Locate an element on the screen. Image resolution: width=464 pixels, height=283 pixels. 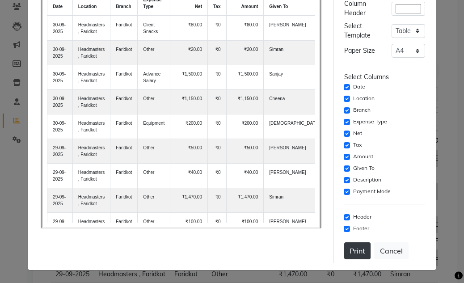
label: Net is located at coordinates (358, 133).